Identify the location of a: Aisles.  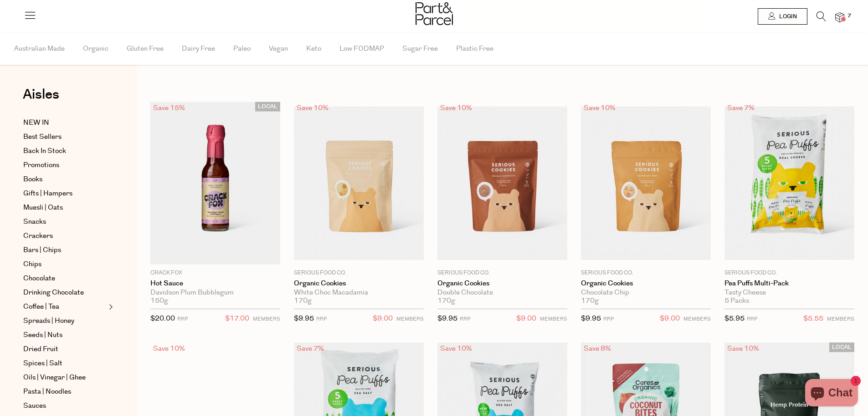
(41, 99).